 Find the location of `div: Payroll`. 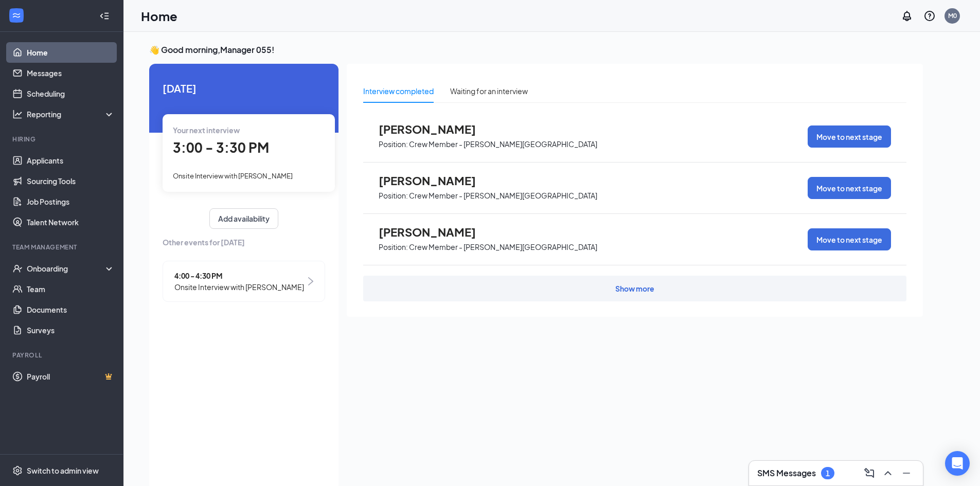

div: Payroll is located at coordinates (62, 355).